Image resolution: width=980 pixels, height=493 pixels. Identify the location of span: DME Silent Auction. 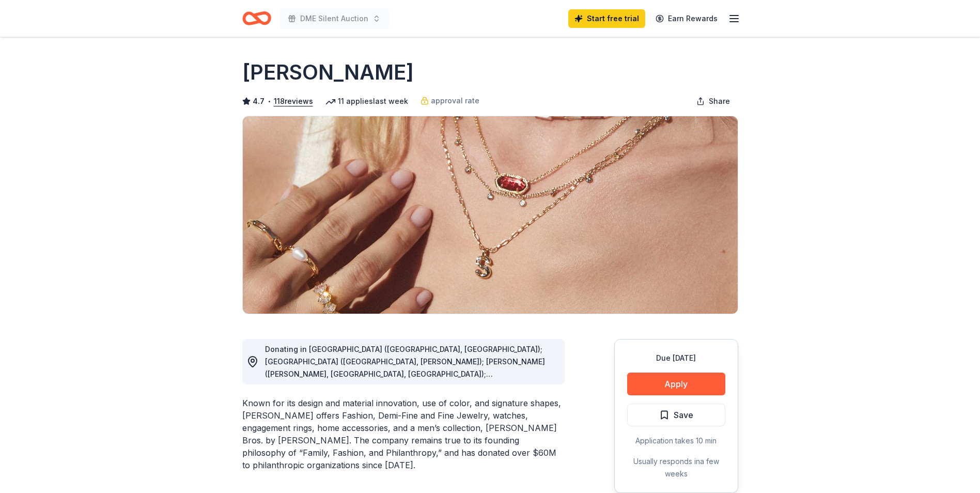
(334, 19).